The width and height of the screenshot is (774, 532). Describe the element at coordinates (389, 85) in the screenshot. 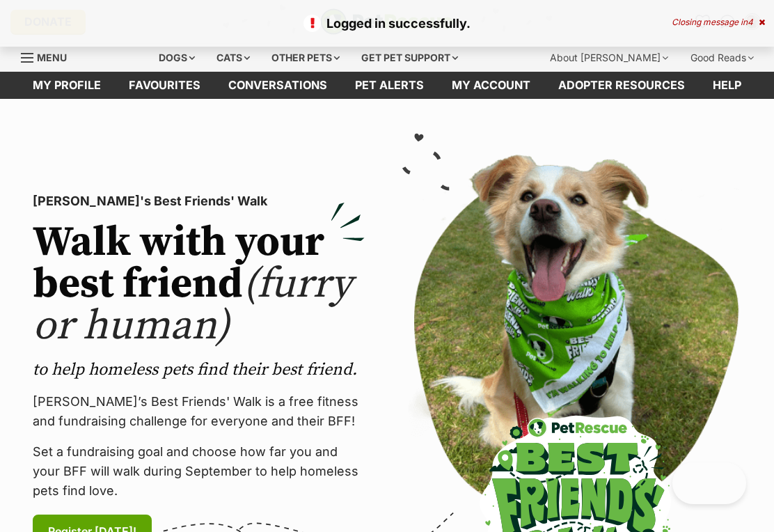

I see `a: Pet alerts` at that location.